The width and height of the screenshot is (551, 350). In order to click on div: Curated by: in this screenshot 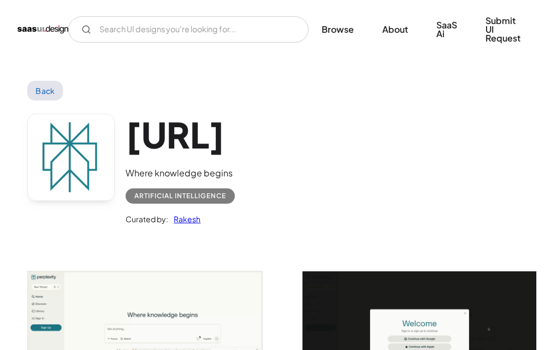, I will do `click(147, 219)`.